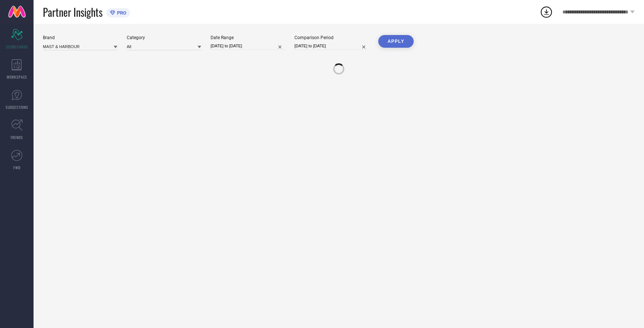 The width and height of the screenshot is (644, 328). Describe the element at coordinates (164, 37) in the screenshot. I see `div: Category` at that location.